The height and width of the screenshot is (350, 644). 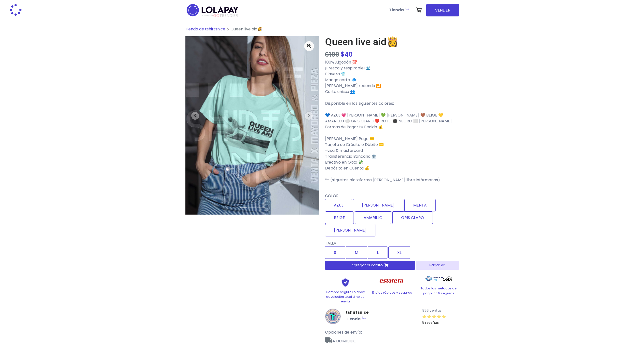 I want to click on p: Compra segura Lolapay devolución total si no se envía, so click(x=346, y=297).